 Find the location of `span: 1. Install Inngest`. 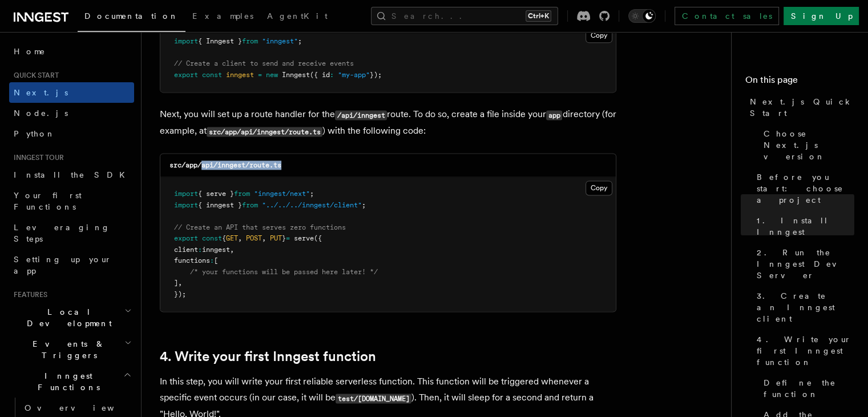

span: 1. Install Inngest is located at coordinates (805, 226).